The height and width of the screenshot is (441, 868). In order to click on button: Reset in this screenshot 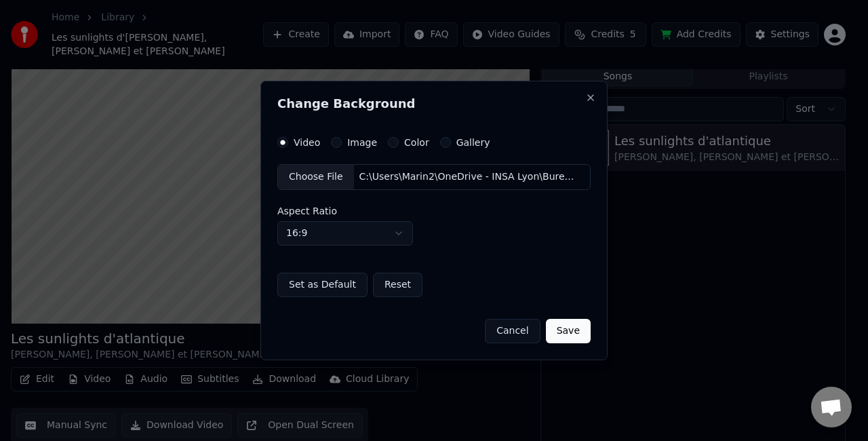, I will do `click(397, 285)`.